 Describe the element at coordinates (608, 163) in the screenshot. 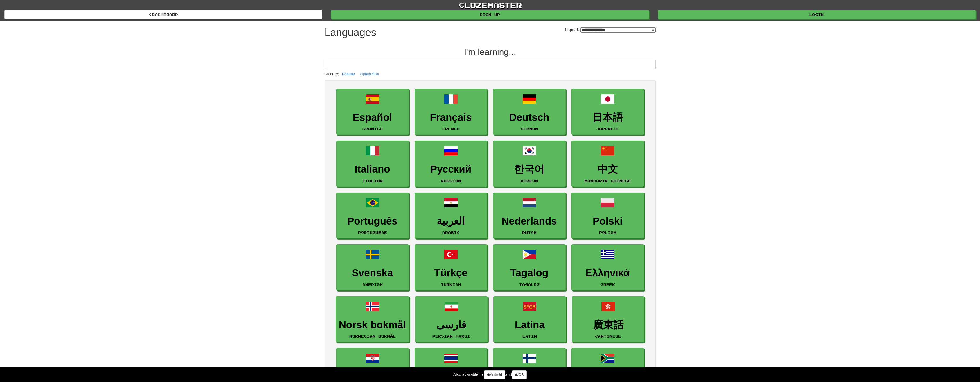

I see `a: 中文Mandarin Chinese` at that location.